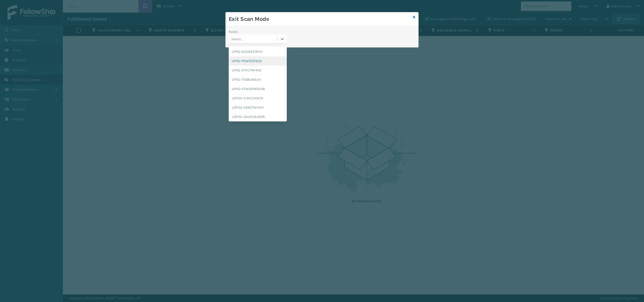  Describe the element at coordinates (237, 39) in the screenshot. I see `div: Select...` at that location.